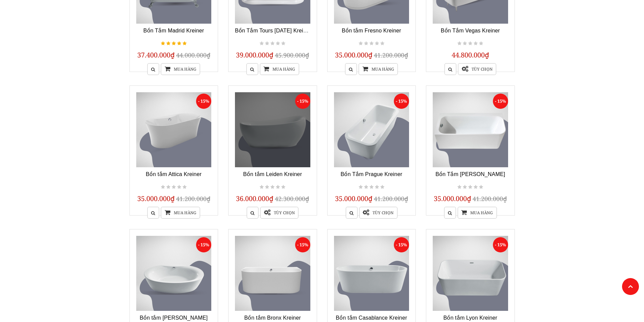  What do you see at coordinates (174, 174) in the screenshot?
I see `a: Bồn tắm Attica Kreiner` at bounding box center [174, 174].